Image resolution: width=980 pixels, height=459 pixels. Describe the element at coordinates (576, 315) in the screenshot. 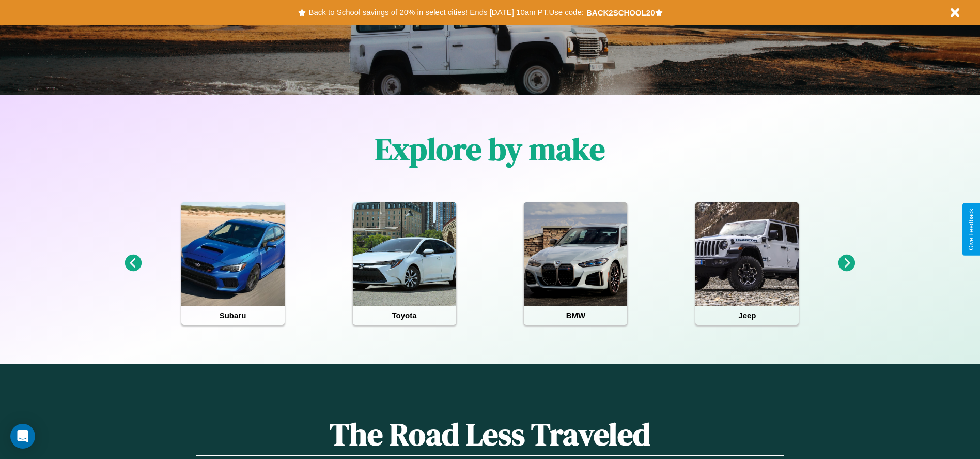

I see `h4: BMW` at that location.